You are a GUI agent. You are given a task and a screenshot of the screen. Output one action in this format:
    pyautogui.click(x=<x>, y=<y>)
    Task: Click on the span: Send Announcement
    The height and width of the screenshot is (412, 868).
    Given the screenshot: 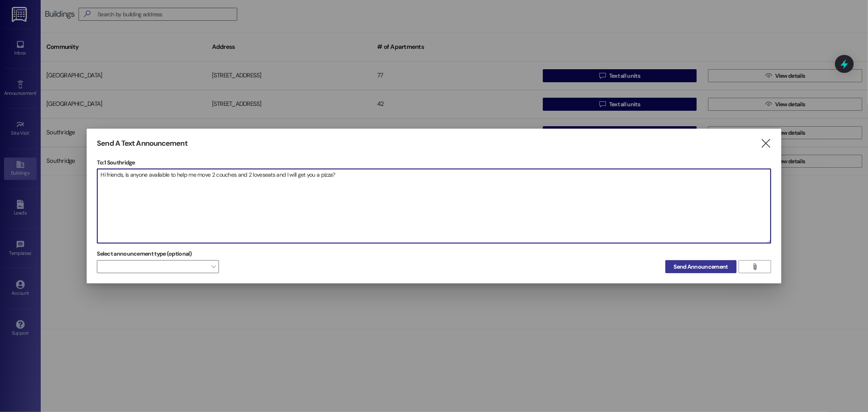 What is the action you would take?
    pyautogui.click(x=701, y=267)
    